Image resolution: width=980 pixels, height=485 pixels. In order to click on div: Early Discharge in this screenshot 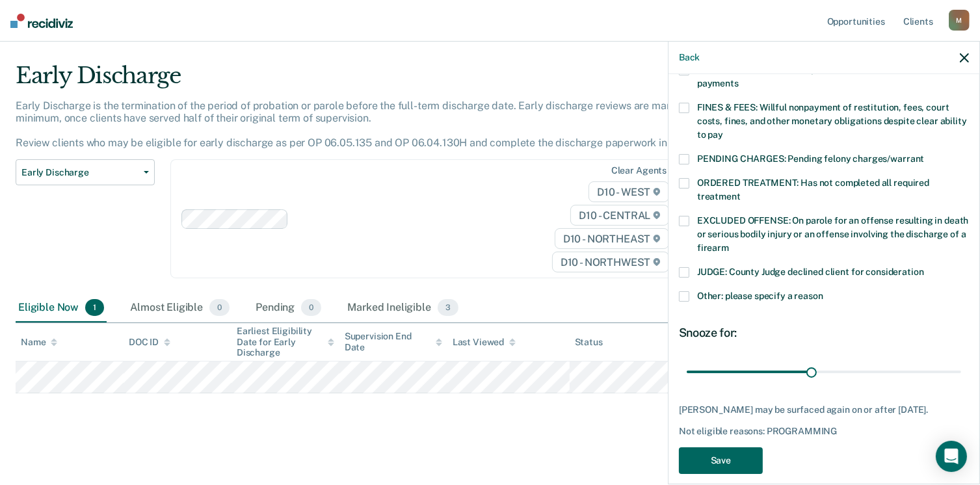, I will do `click(383, 80)`.